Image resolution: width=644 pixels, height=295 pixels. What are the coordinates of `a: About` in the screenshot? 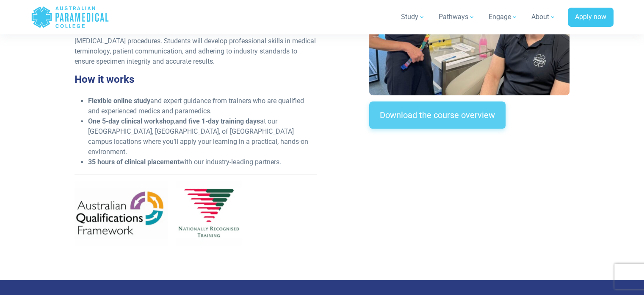 It's located at (544, 17).